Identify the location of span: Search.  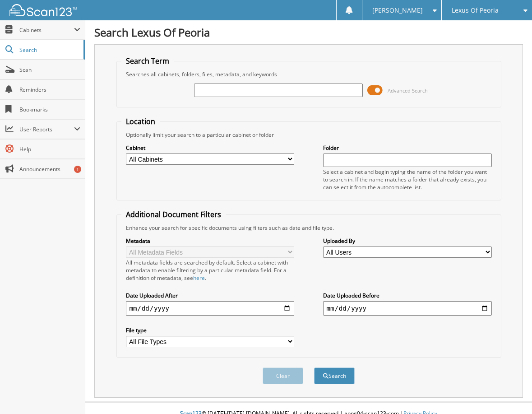
(49, 49).